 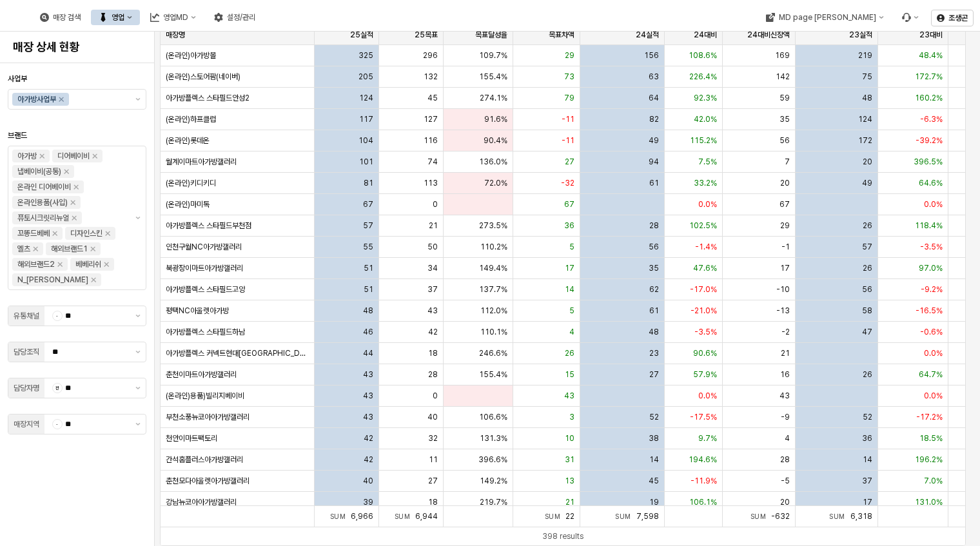 I want to click on span: 274.1%, so click(x=494, y=98).